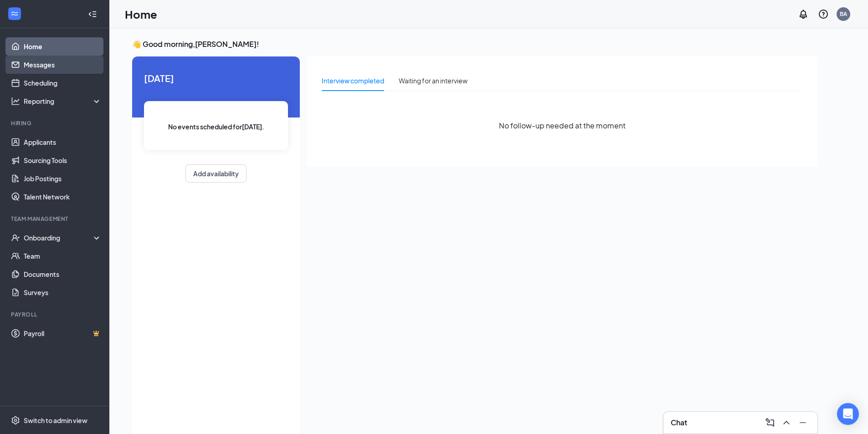 This screenshot has height=434, width=868. What do you see at coordinates (848, 414) in the screenshot?
I see `div: Open Intercom Messenger` at bounding box center [848, 414].